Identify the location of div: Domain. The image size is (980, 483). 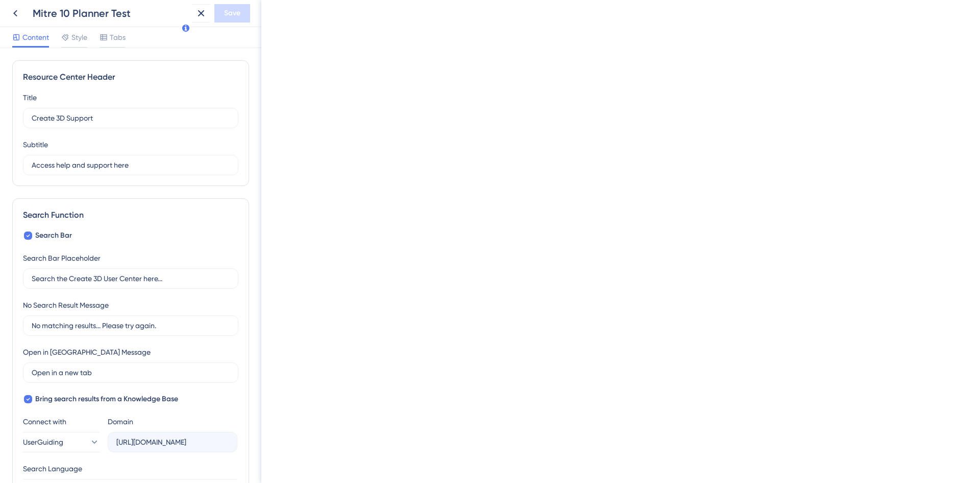
(120, 421).